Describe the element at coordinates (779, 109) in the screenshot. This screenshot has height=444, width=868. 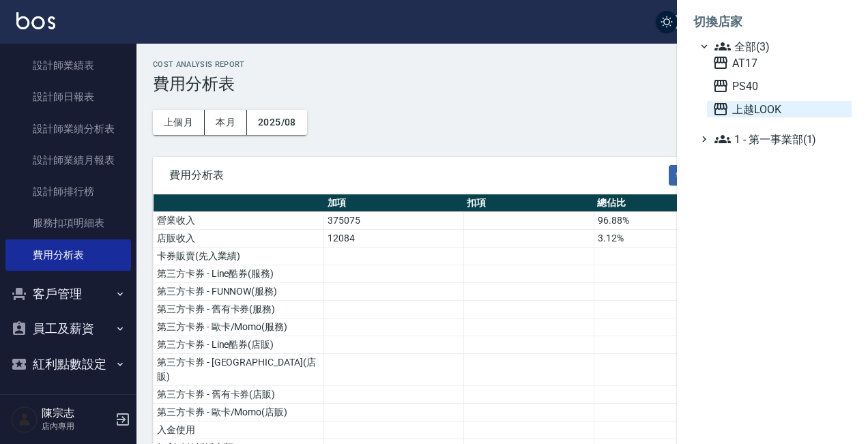
I see `span: 上越LOOK` at that location.